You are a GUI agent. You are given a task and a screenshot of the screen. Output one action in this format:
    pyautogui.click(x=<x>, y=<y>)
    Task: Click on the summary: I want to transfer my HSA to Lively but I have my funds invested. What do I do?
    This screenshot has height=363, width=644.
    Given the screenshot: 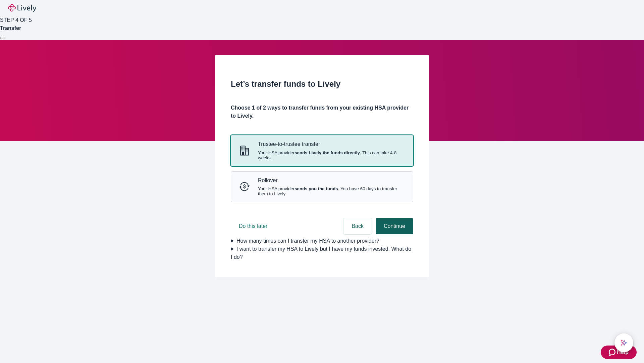 What is the action you would take?
    pyautogui.click(x=322, y=253)
    